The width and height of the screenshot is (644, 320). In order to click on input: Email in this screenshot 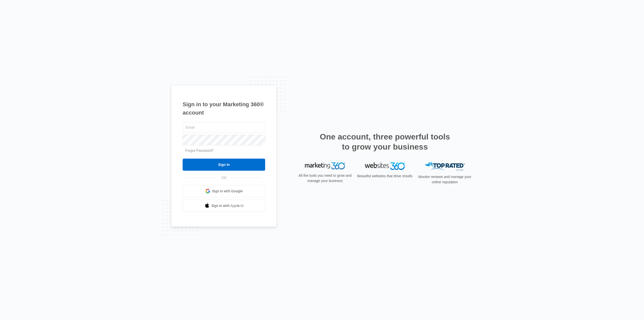, I will do `click(224, 127)`.